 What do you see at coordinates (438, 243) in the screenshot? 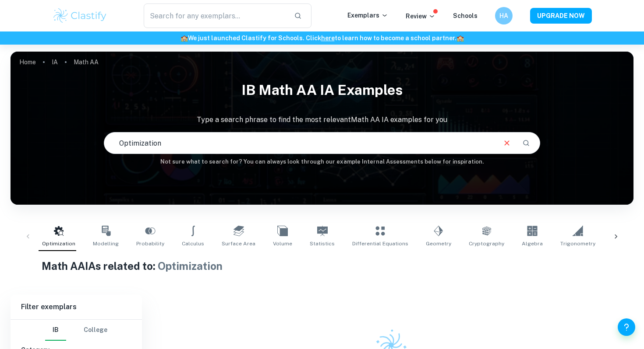
I see `span: Geometry` at bounding box center [438, 243].